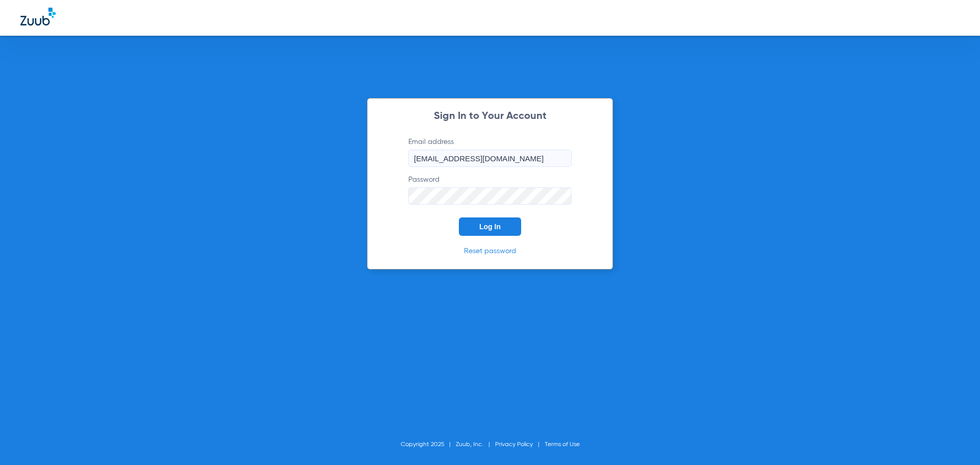  What do you see at coordinates (490, 196) in the screenshot?
I see `input: Password` at bounding box center [490, 196].